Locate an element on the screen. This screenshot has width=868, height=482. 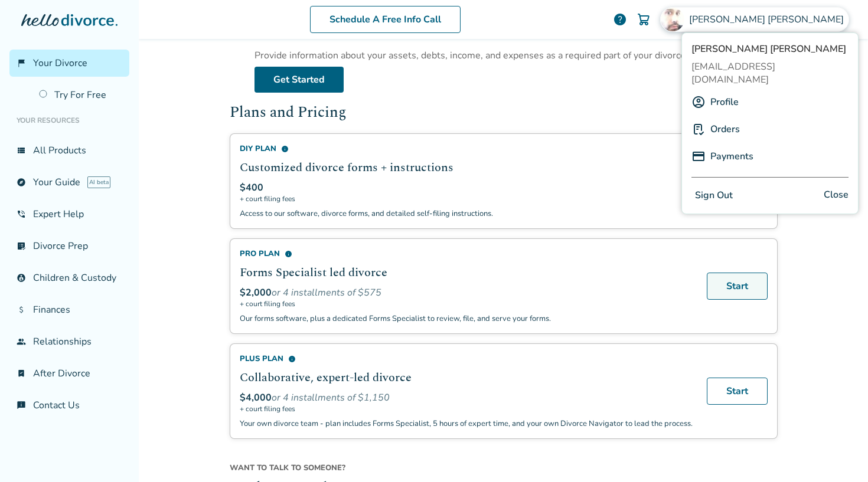
span: chat_info is located at coordinates (21, 405).